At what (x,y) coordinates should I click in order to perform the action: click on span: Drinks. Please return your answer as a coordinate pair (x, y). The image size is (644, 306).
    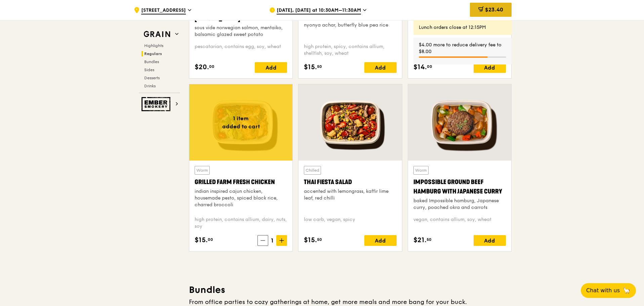
    Looking at the image, I should click on (150, 86).